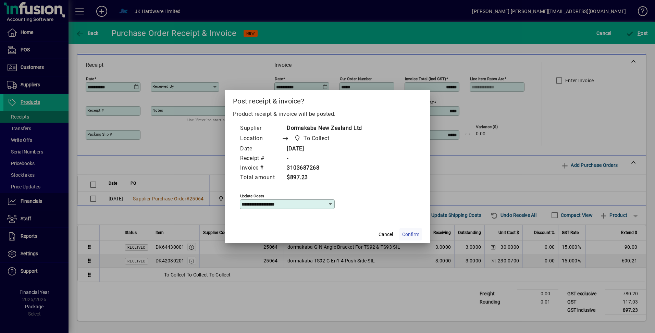  I want to click on td: 3103687268, so click(322, 168).